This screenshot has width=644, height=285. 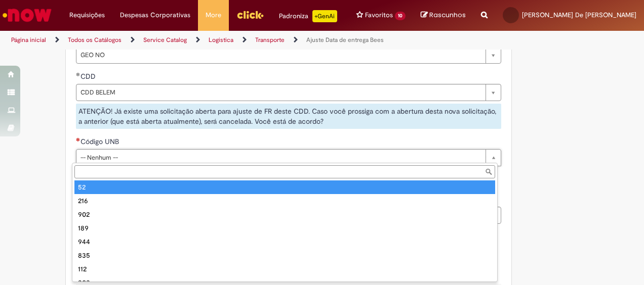 What do you see at coordinates (285, 214) in the screenshot?
I see `div: 902` at bounding box center [285, 214].